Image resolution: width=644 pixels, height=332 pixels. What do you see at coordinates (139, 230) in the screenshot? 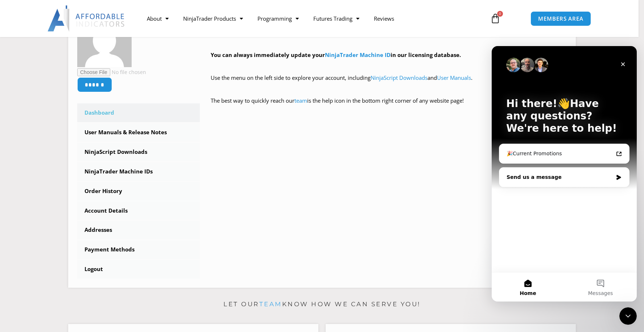
I see `a: Addresses` at bounding box center [139, 230].